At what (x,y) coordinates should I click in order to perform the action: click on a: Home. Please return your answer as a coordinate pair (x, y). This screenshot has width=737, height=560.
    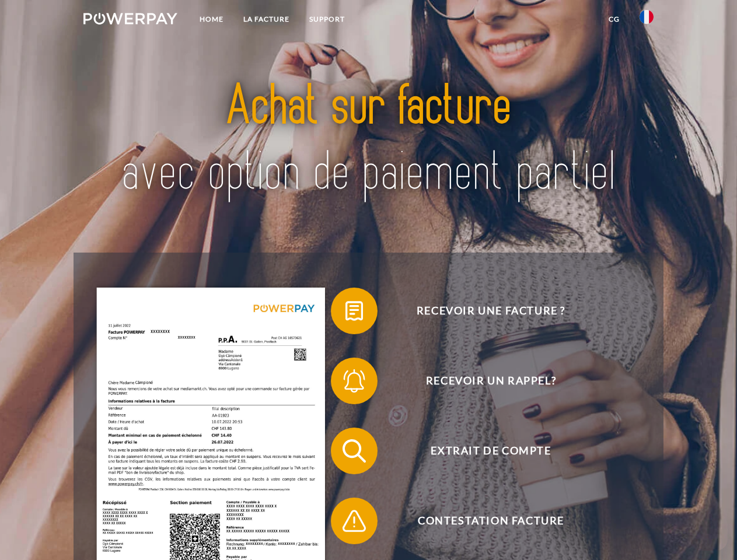
    Looking at the image, I should click on (211, 19).